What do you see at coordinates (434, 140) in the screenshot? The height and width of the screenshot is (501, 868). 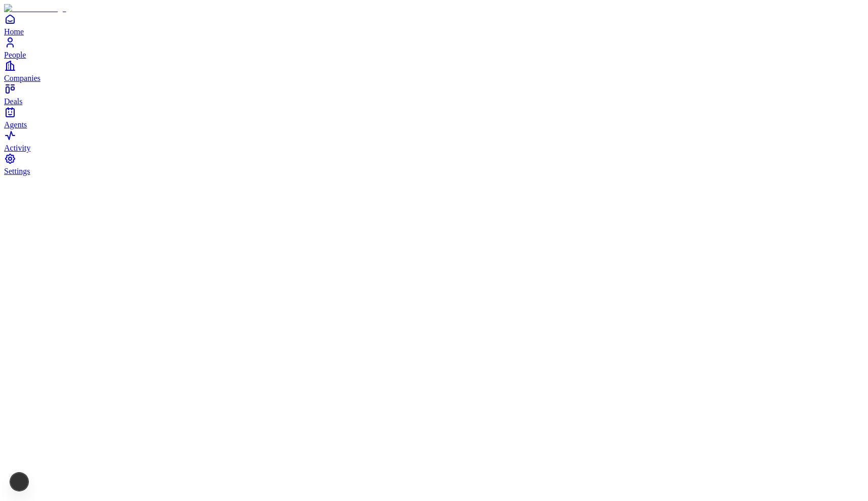 I see `a: Activity` at bounding box center [434, 140].